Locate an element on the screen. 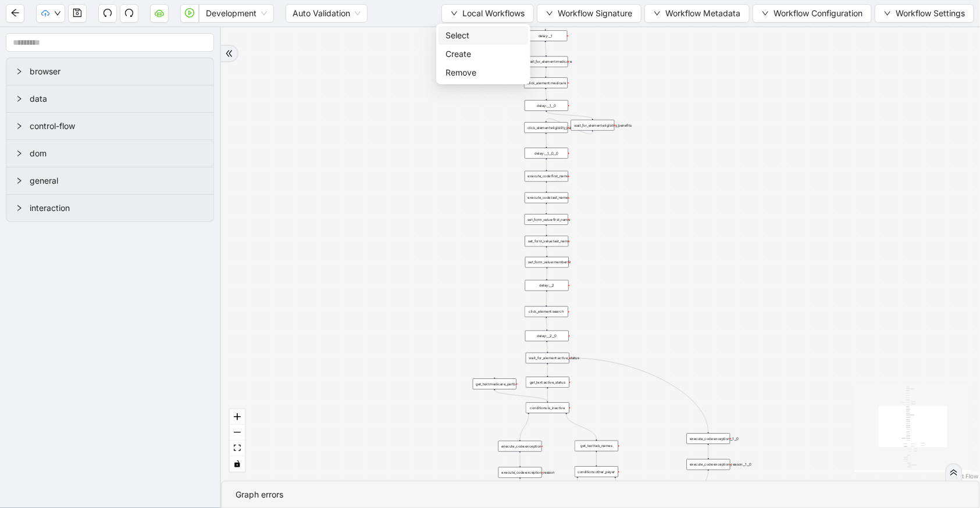 This screenshot has width=980, height=508. g: Edge from delay:__1 to wait_for_element:medicare is located at coordinates (545, 48).